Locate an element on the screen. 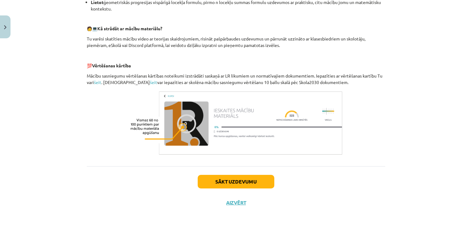 Image resolution: width=472 pixels, height=228 pixels. p: Mācību sasniegumu vērtēšanas kārtības noteikumi izstrādāti saskaņā ar LR likumiem un normatīvajie... is located at coordinates (236, 79).